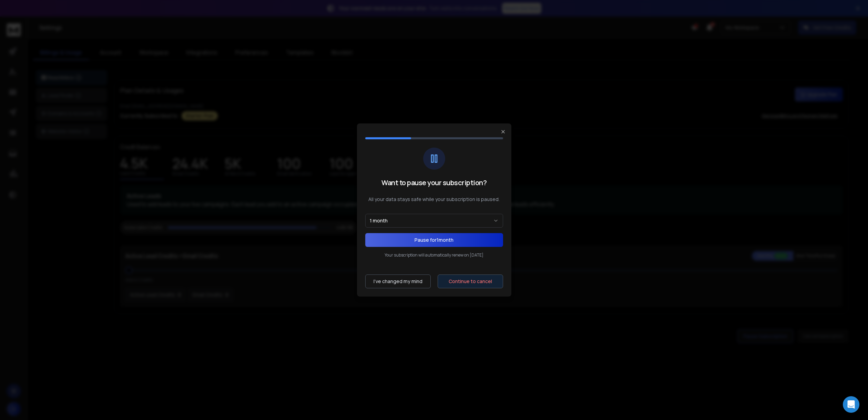  I want to click on button: Continue to cancel, so click(470, 281).